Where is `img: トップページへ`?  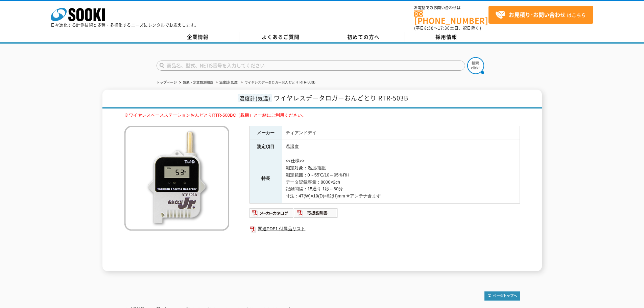
img: トップページへ is located at coordinates (501, 296).